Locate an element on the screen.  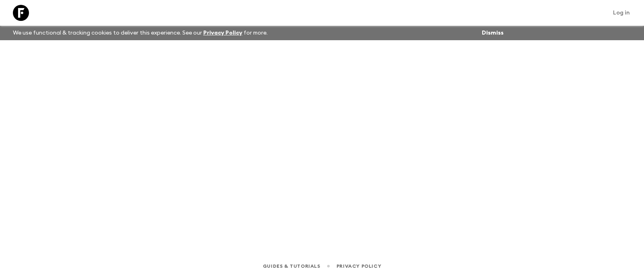
p: We use functional & tracking cookies to deliver this experience. See our for more. is located at coordinates (140, 33).